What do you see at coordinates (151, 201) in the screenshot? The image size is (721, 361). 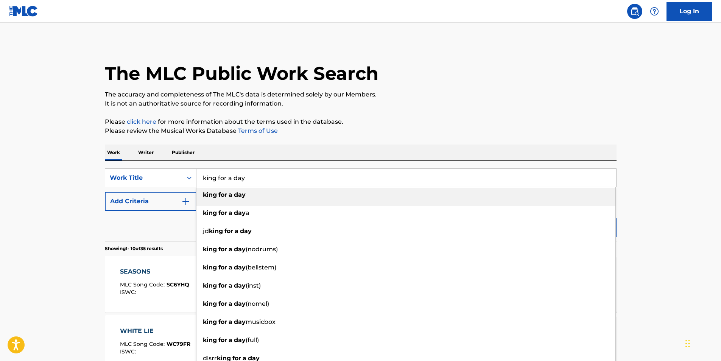 I see `button: Add Criteria` at bounding box center [151, 201].